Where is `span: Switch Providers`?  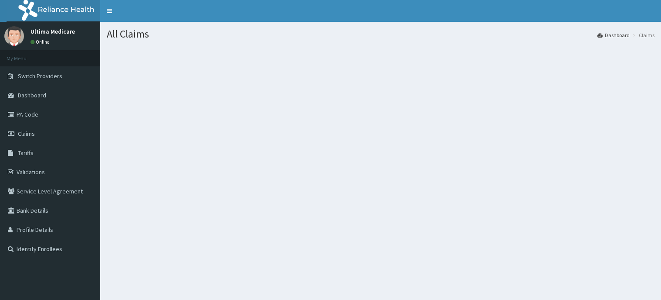
span: Switch Providers is located at coordinates (40, 76).